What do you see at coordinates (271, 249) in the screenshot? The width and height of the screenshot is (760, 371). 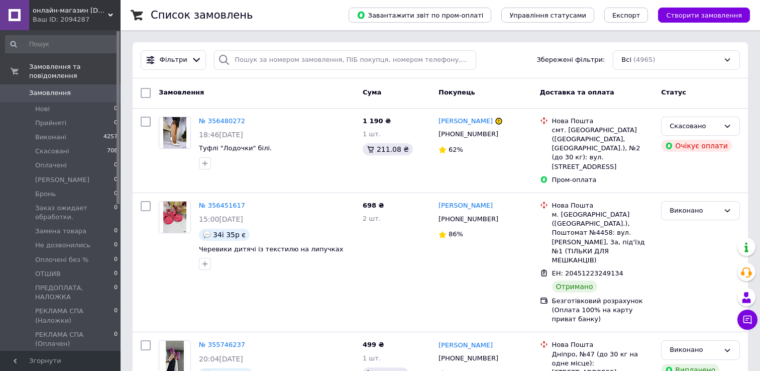 I see `span: Черевики дитячі із текстилю на липучках` at bounding box center [271, 249].